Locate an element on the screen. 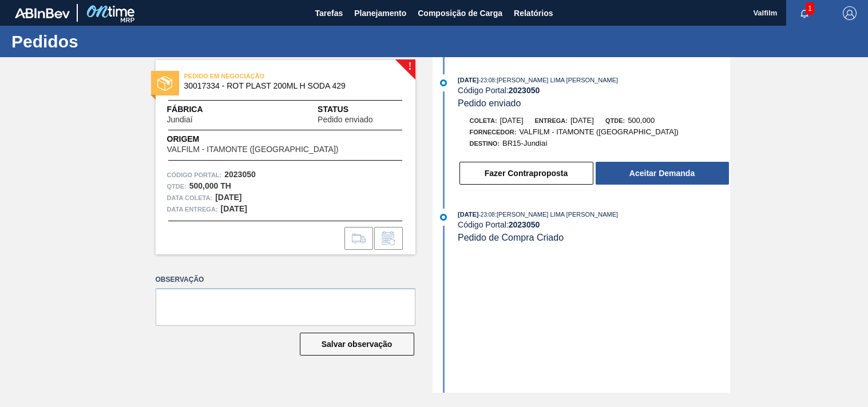 Image resolution: width=868 pixels, height=407 pixels. span: Qtde : is located at coordinates (177, 186).